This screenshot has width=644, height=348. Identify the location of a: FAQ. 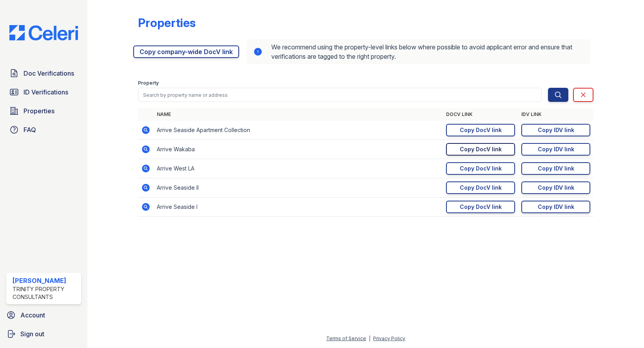
(43, 130).